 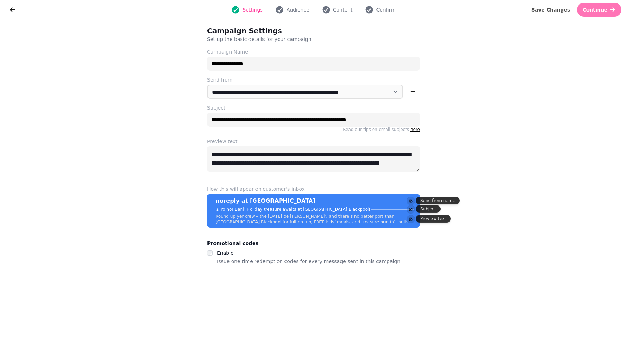 What do you see at coordinates (428, 209) in the screenshot?
I see `div: Subject` at bounding box center [428, 209].